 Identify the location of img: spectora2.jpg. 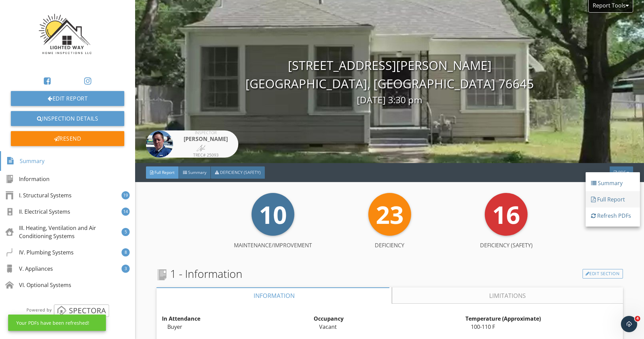
(159, 144).